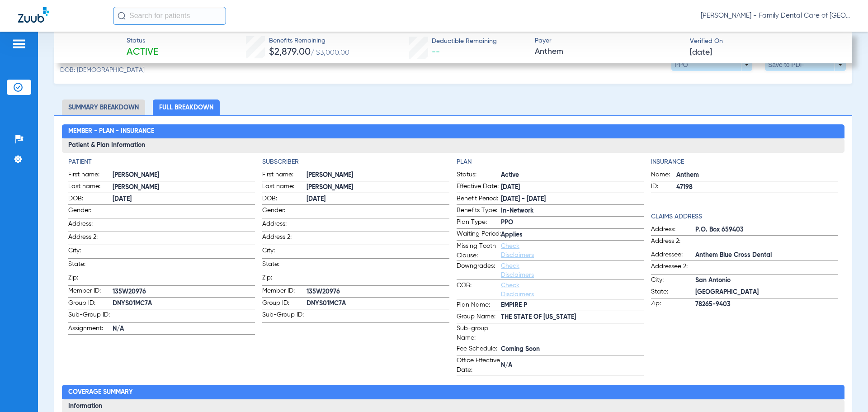  What do you see at coordinates (162, 162) in the screenshot?
I see `app-breakdown-title: Patient` at bounding box center [162, 162].